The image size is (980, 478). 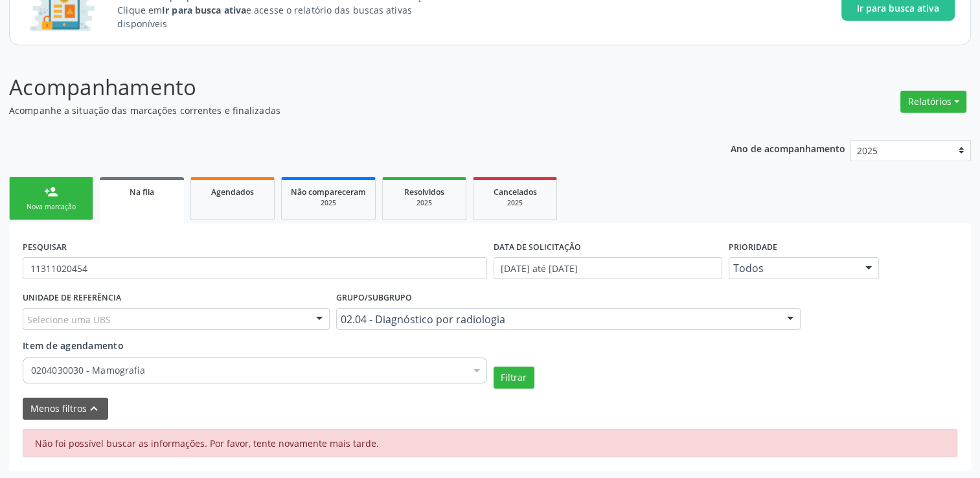 What do you see at coordinates (787, 148) in the screenshot?
I see `p: Ano de acompanhamento` at bounding box center [787, 148].